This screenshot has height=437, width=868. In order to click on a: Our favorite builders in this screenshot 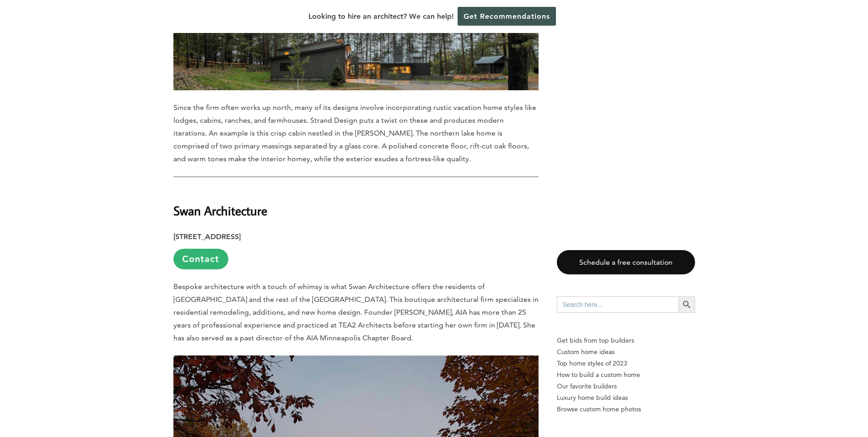, I will do `click(626, 386)`.